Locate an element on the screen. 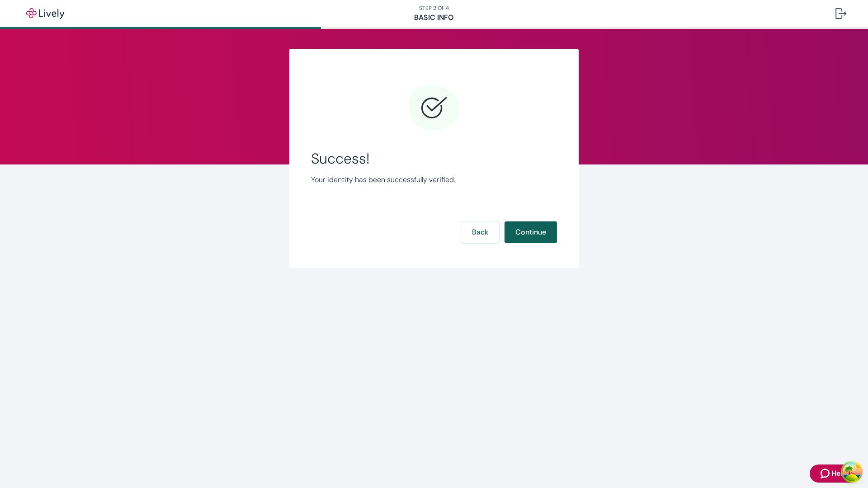  span: Success! is located at coordinates (434, 159).